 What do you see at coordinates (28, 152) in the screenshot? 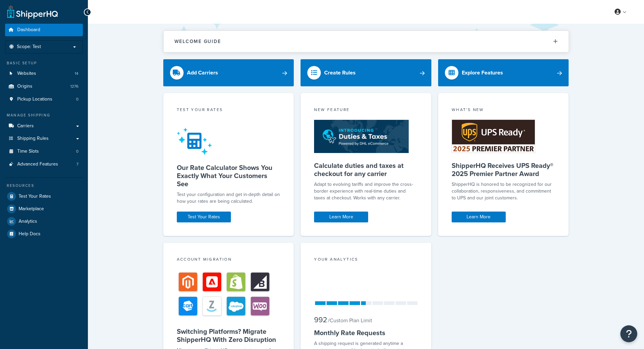
I see `span: Time Slots` at bounding box center [28, 152].